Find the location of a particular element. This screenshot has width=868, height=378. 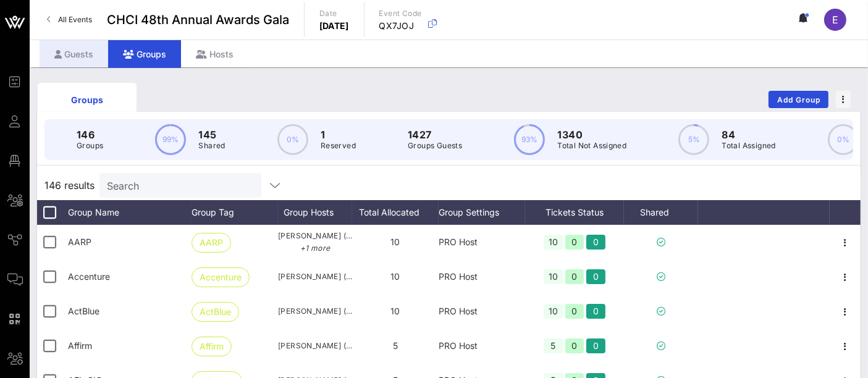

p: 1427 is located at coordinates (434, 135).